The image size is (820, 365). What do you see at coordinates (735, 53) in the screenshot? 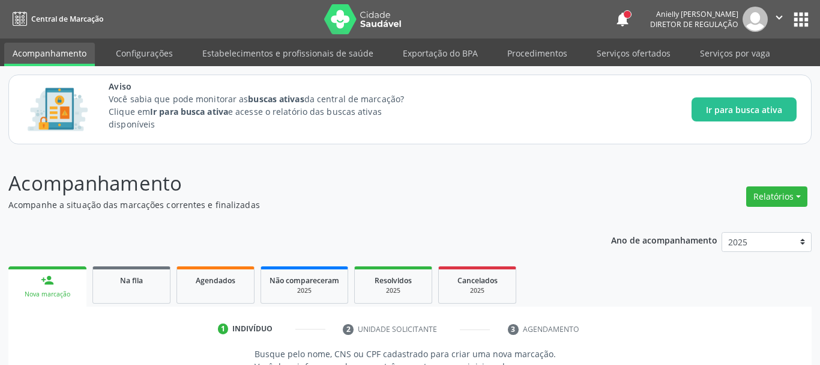
I see `a: Serviços por vaga` at bounding box center [735, 53].